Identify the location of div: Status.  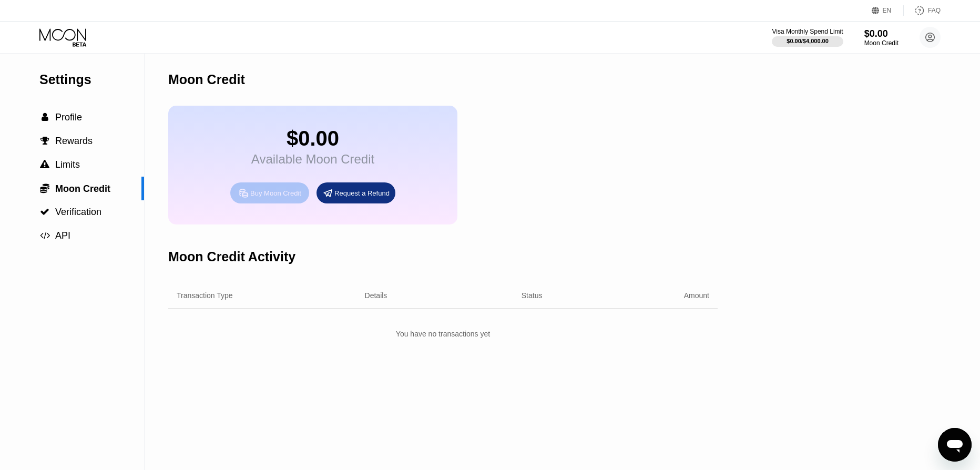
(532, 296).